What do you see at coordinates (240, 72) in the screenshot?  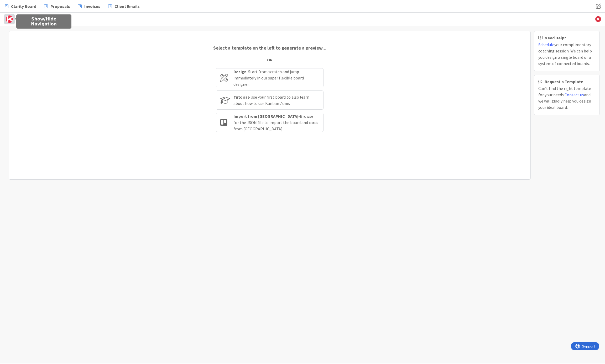 I see `b: Design` at bounding box center [240, 72].